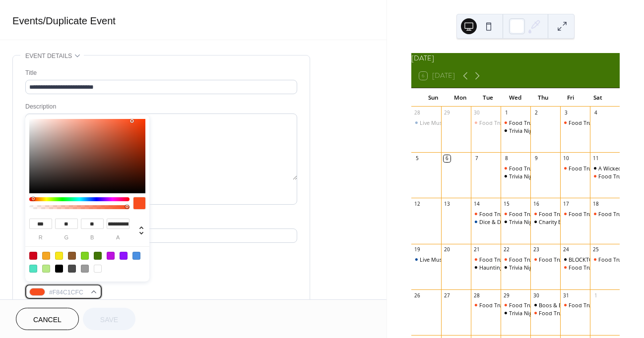 The width and height of the screenshot is (644, 338). I want to click on div: Sat, so click(598, 97).